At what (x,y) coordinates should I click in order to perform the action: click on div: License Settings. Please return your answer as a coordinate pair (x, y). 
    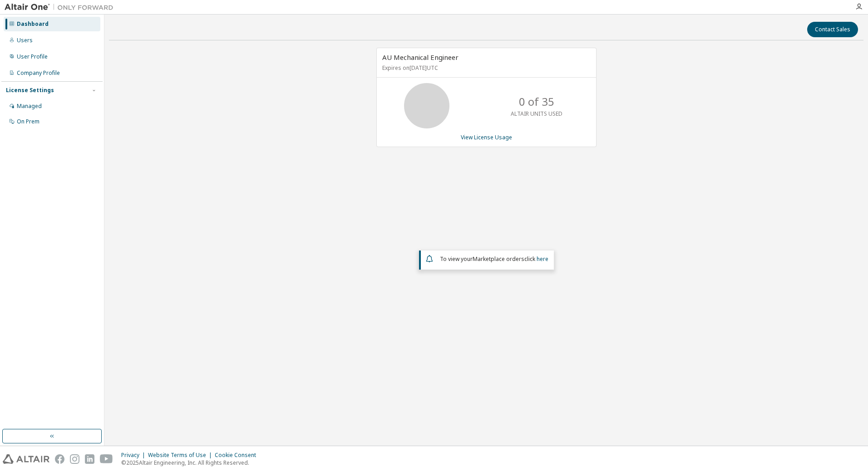
    Looking at the image, I should click on (30, 90).